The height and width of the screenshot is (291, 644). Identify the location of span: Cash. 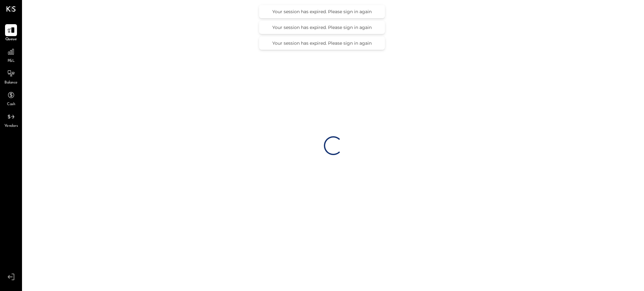
(11, 105).